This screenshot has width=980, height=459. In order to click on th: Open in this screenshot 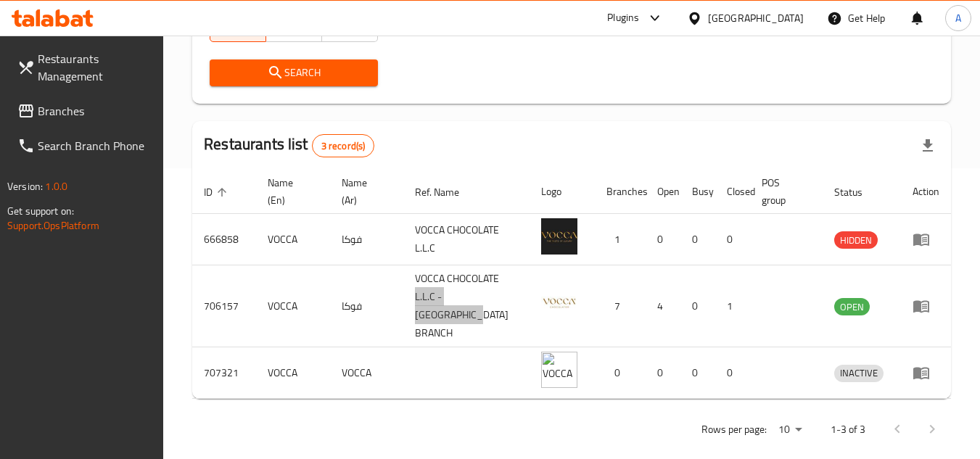, I will do `click(662, 191)`.